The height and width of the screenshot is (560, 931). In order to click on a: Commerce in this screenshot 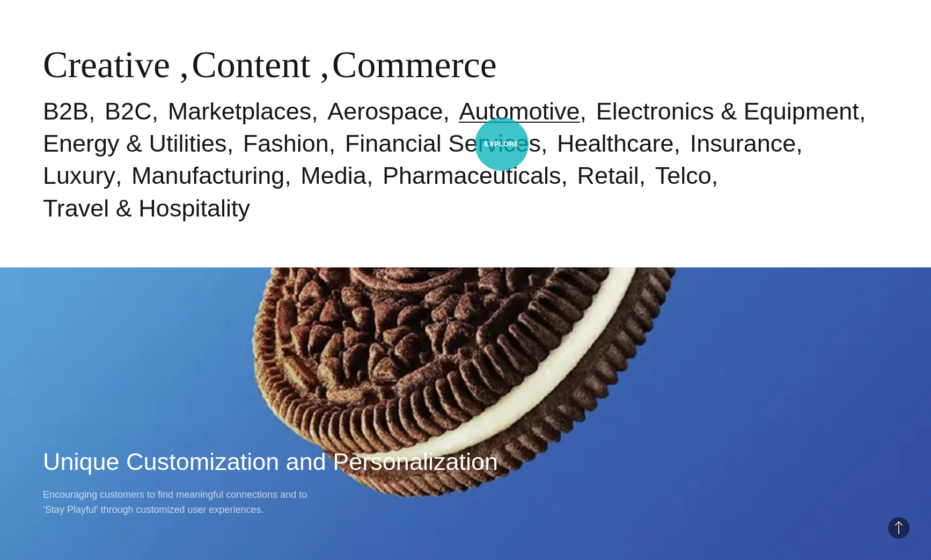, I will do `click(414, 64)`.